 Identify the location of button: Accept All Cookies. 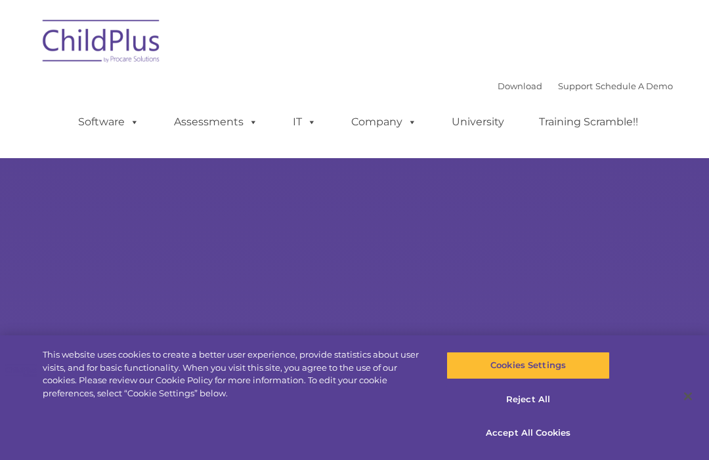
(528, 433).